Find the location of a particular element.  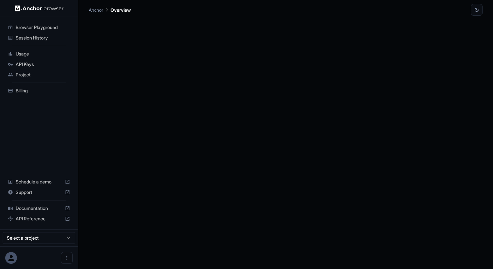

div: Session History is located at coordinates (39, 38).